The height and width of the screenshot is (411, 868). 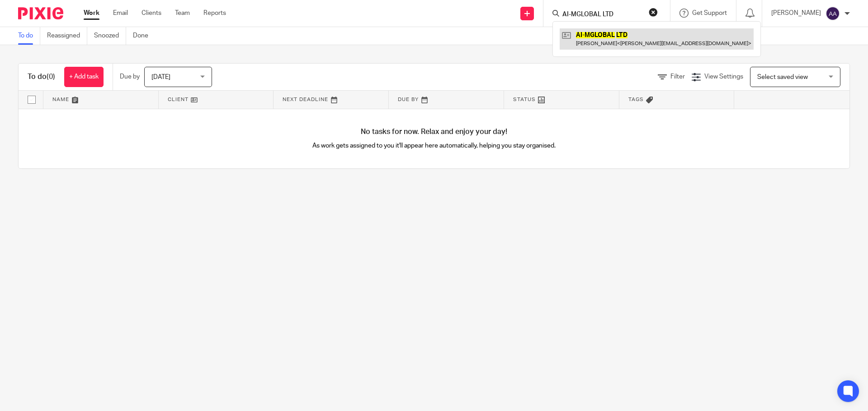 I want to click on h1: To do, so click(x=41, y=77).